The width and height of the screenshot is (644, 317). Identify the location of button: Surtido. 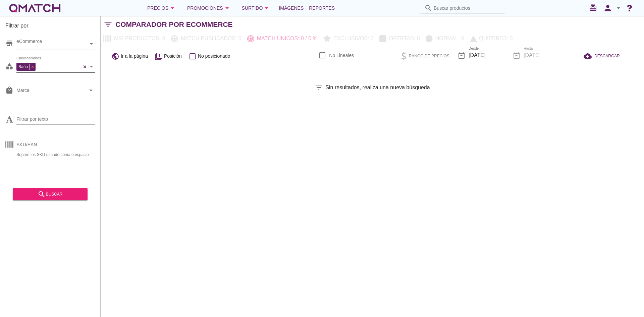
(257, 8).